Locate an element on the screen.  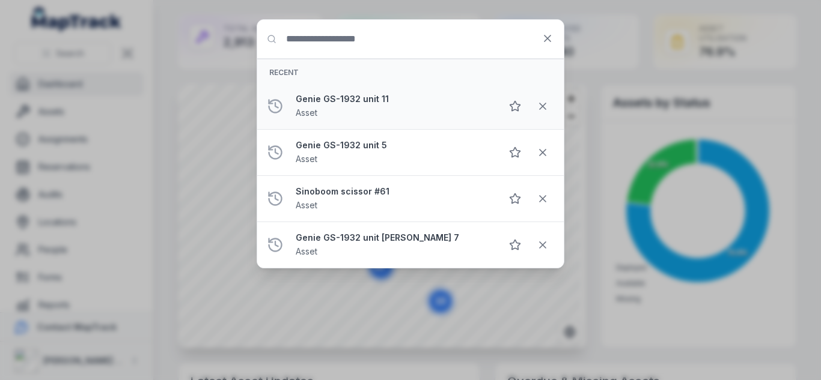
strong: Genie GS-1932 unit 11 is located at coordinates (394, 99).